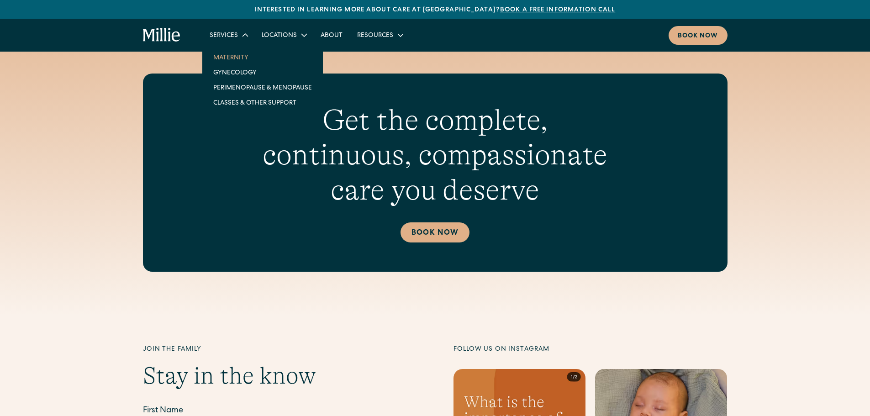  Describe the element at coordinates (698, 36) in the screenshot. I see `div: Book now` at that location.